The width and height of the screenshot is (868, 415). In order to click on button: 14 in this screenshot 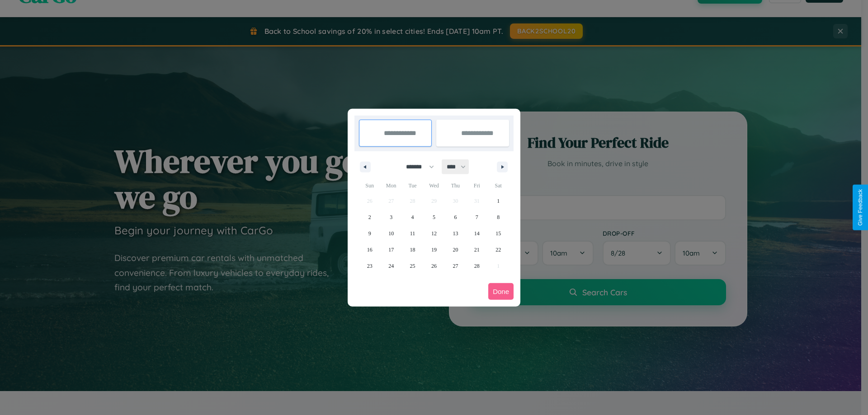, I will do `click(477, 234)`.